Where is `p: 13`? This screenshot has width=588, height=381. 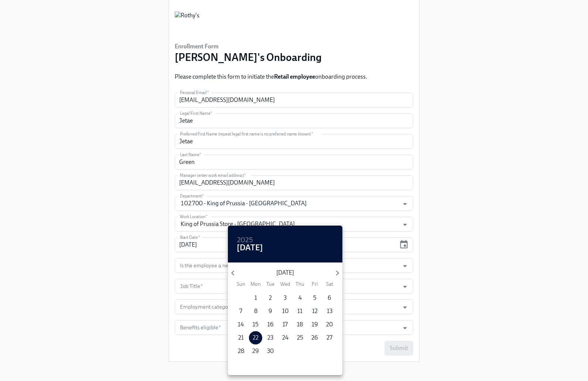 p: 13 is located at coordinates (330, 311).